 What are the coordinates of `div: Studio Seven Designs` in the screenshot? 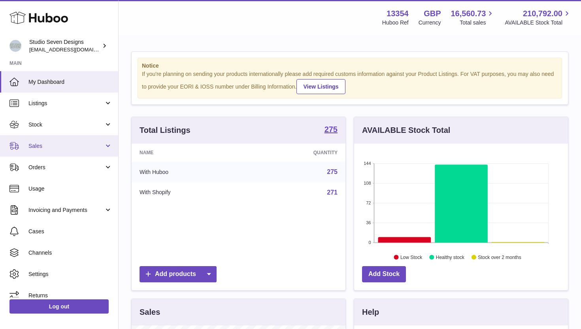 It's located at (65, 46).